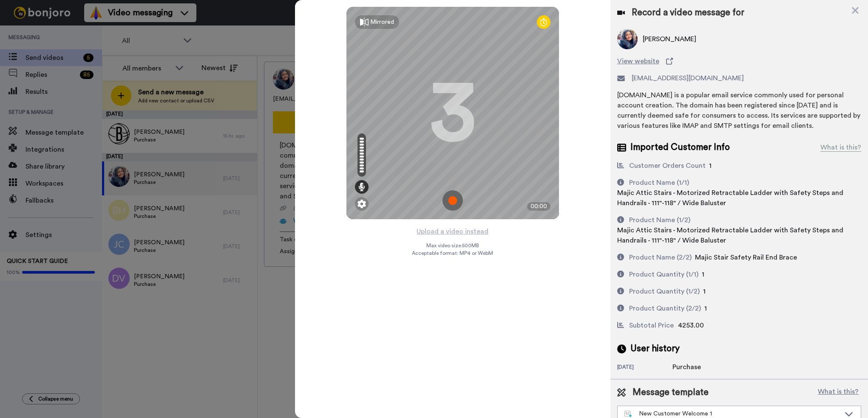 This screenshot has width=868, height=418. What do you see at coordinates (664, 291) in the screenshot?
I see `div: Product Quantity (1/2)` at bounding box center [664, 291].